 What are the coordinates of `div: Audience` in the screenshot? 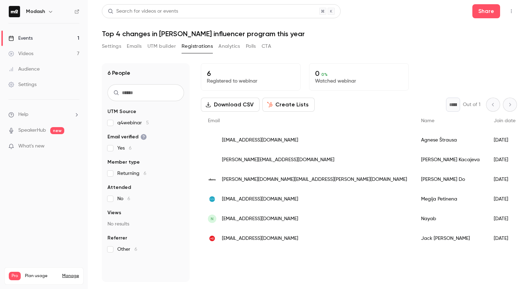 It's located at (24, 69).